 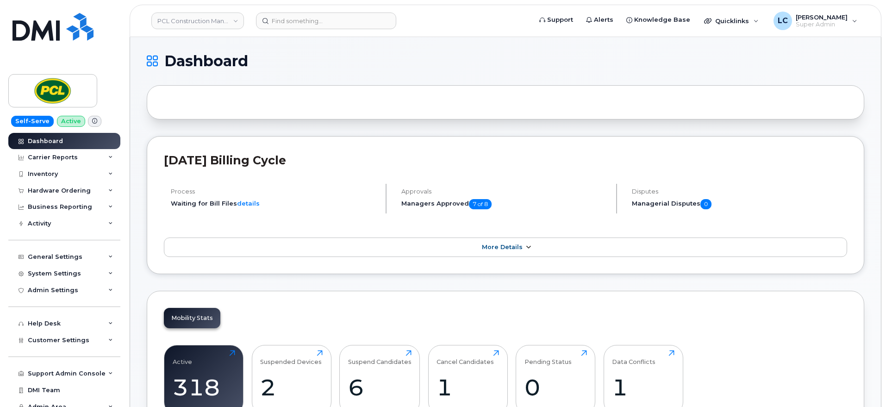 I want to click on h5: Managerial Disputes, so click(x=739, y=204).